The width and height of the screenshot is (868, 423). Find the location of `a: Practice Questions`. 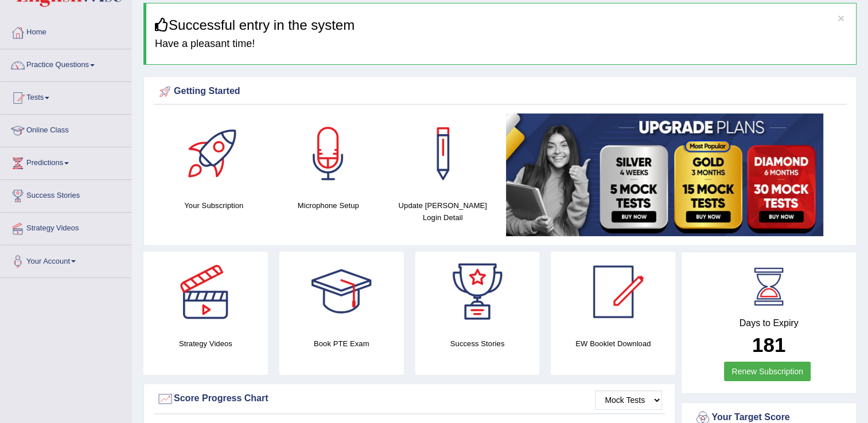

a: Practice Questions is located at coordinates (66, 64).